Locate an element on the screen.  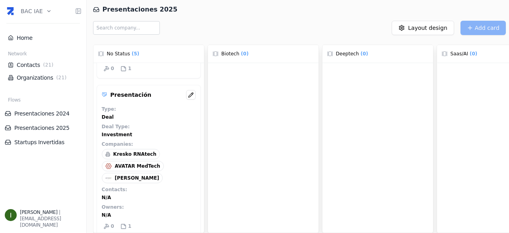
p: Companies : is located at coordinates (117, 144).